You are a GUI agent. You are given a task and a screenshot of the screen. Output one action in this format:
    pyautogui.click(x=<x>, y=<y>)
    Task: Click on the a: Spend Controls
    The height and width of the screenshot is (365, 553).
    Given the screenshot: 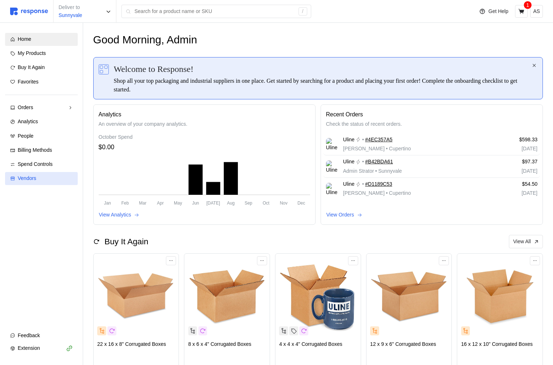 What is the action you would take?
    pyautogui.click(x=41, y=164)
    